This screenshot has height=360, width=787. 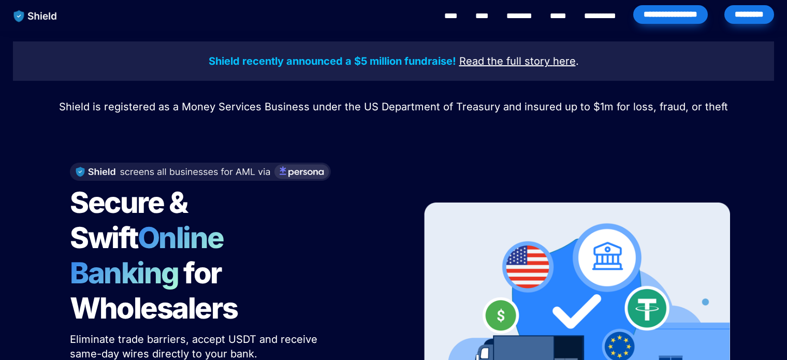 What do you see at coordinates (154, 290) in the screenshot?
I see `span: for Wholesalers` at bounding box center [154, 290].